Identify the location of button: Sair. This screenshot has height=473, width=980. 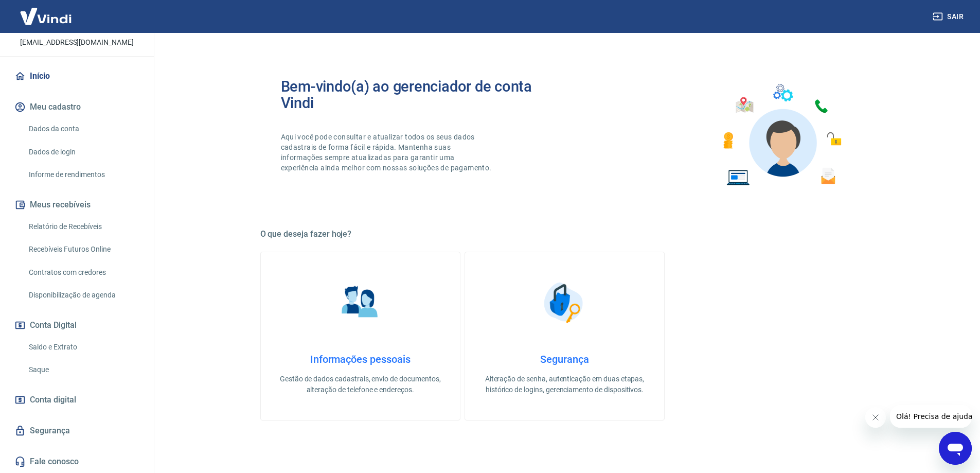
(949, 17).